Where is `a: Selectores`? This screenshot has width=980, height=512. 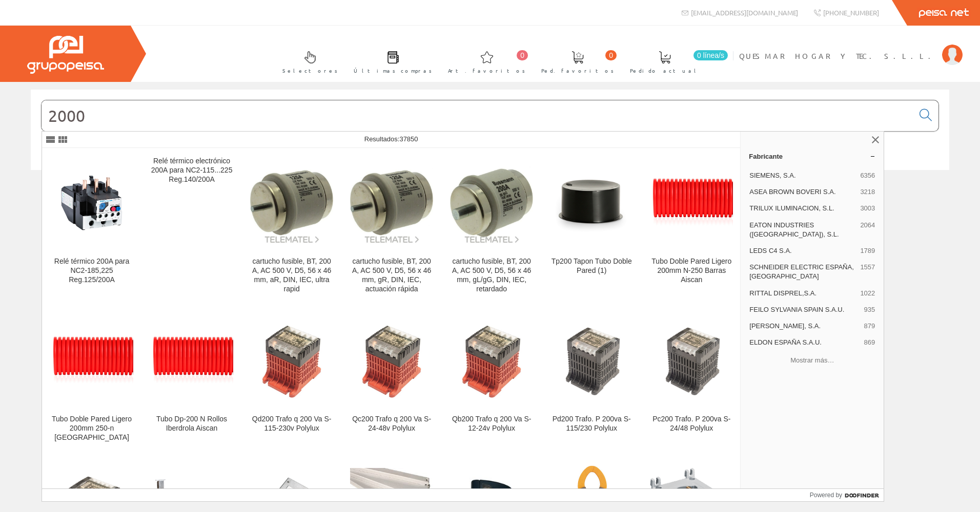 a: Selectores is located at coordinates (308, 61).